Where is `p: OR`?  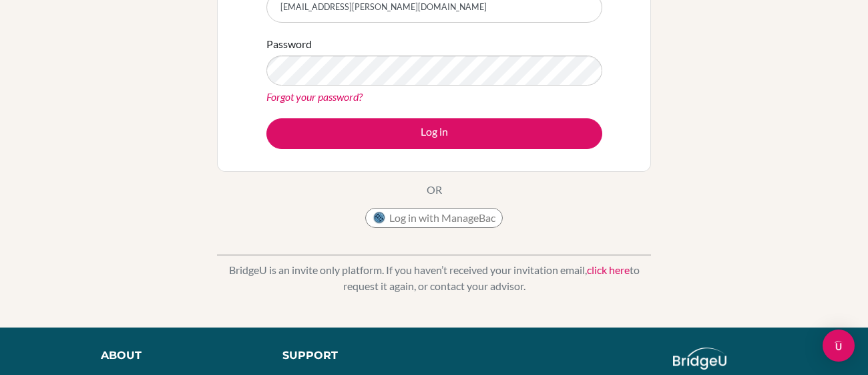
p: OR is located at coordinates (434, 190).